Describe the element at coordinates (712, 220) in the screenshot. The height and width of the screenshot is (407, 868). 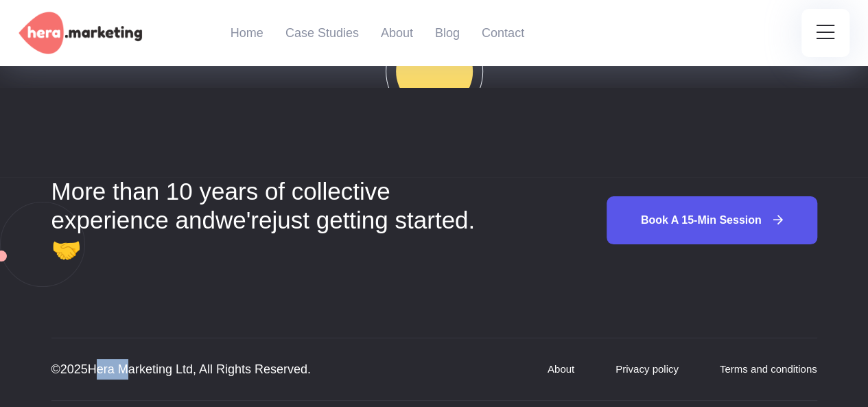
I see `a: Book a 15-min session` at that location.